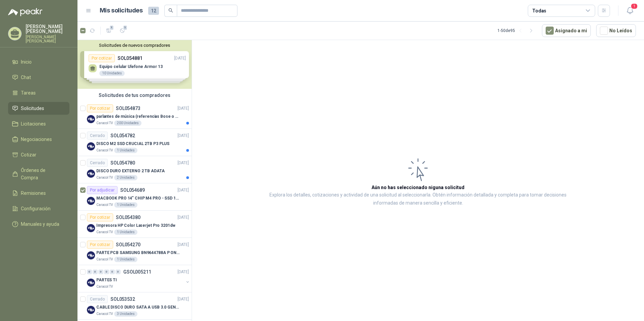  What do you see at coordinates (138, 307) in the screenshot?
I see `p: CABLE DISCO DURO SATA A USB 3.0 GENERICO` at bounding box center [138, 307].